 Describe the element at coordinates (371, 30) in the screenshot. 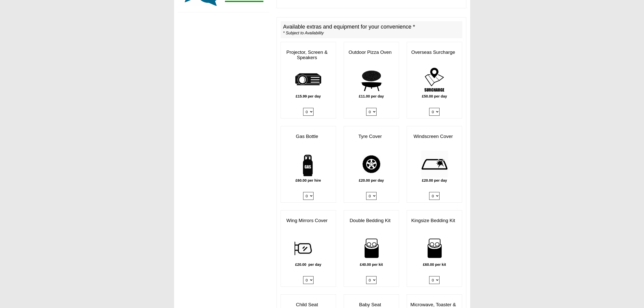

I see `h2: Available extras and equipment for your convenience *` at that location.